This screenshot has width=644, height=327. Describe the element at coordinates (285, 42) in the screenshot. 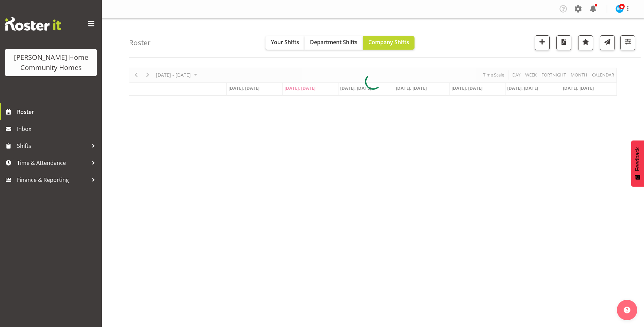

I see `span: Your Shifts` at that location.